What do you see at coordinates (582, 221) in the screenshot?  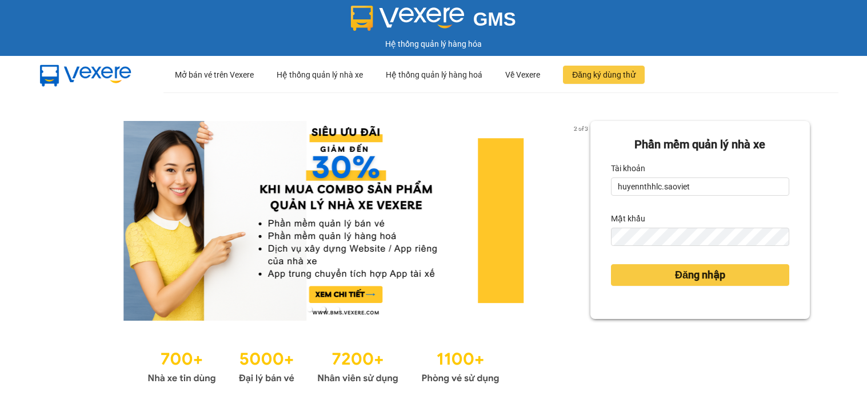 I see `button: next slide / item` at bounding box center [582, 221].